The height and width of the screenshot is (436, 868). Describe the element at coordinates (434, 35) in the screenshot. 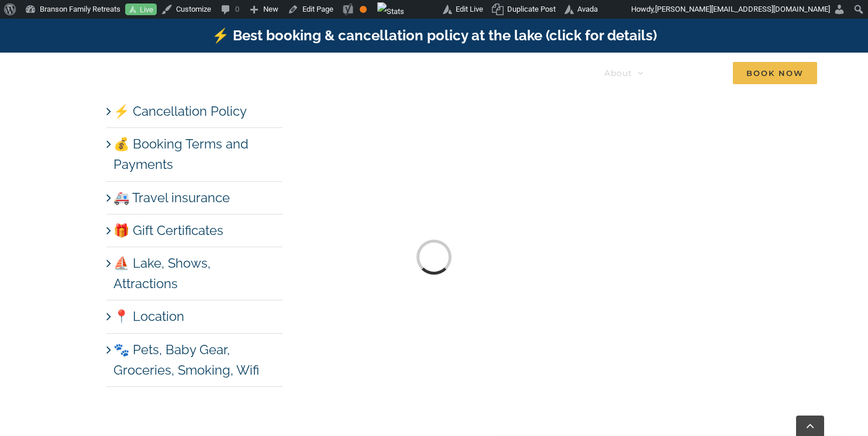

I see `a: ⚡️ Best booking & cancellation policy at the lake (click for details)` at that location.